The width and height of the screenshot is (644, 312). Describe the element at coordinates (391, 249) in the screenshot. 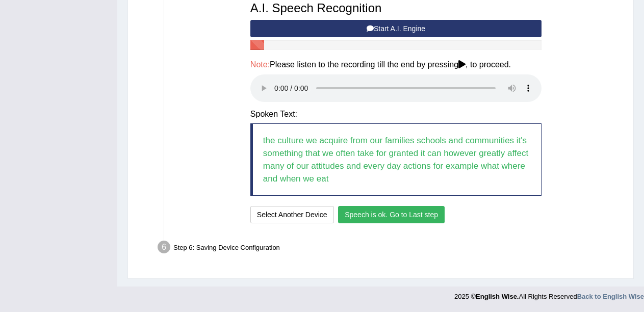

I see `div: Step 6: Saving Device Configuration` at that location.